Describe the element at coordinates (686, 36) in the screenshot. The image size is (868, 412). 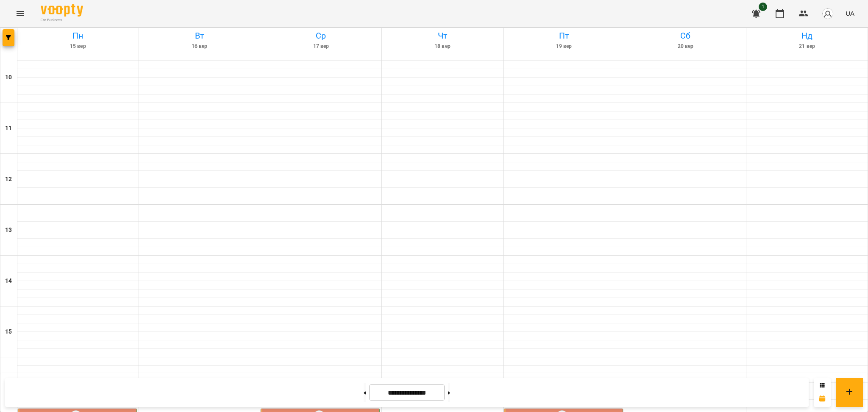
I see `h6: Сб` at that location.